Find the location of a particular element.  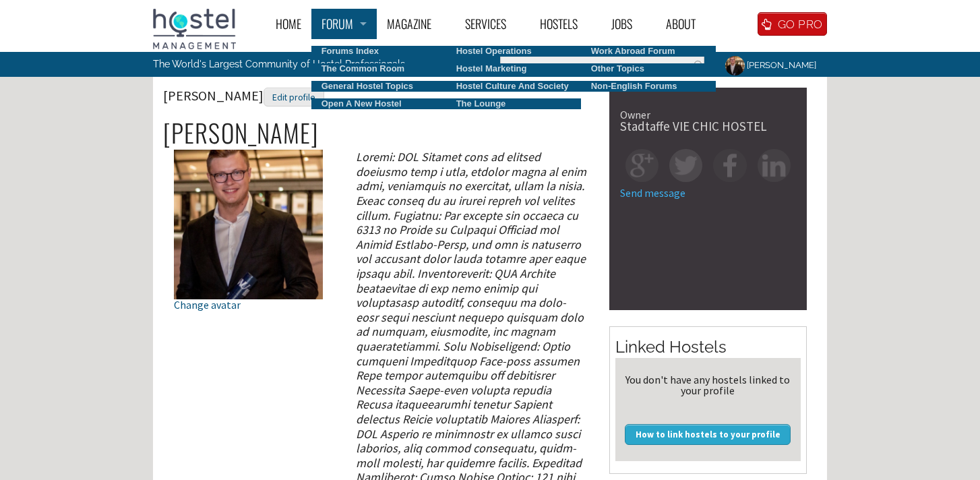

a: The Lounge is located at coordinates (514, 104).